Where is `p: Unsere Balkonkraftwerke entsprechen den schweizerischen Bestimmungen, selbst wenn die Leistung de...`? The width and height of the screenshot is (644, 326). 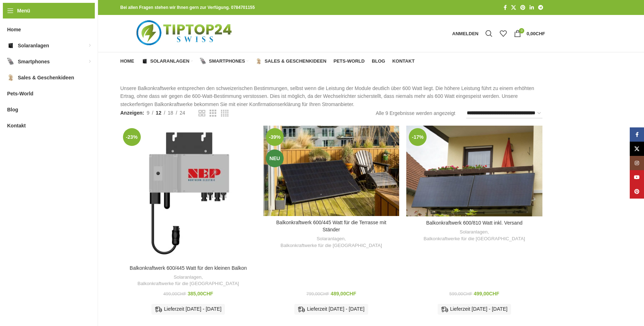
p: Unsere Balkonkraftwerke entsprechen den schweizerischen Bestimmungen, selbst wenn die Leistung de... is located at coordinates (333, 96).